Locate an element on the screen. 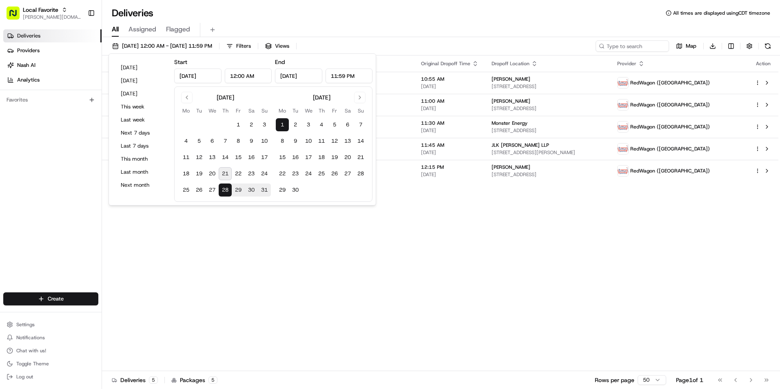  span: Pylon is located at coordinates (90, 141).